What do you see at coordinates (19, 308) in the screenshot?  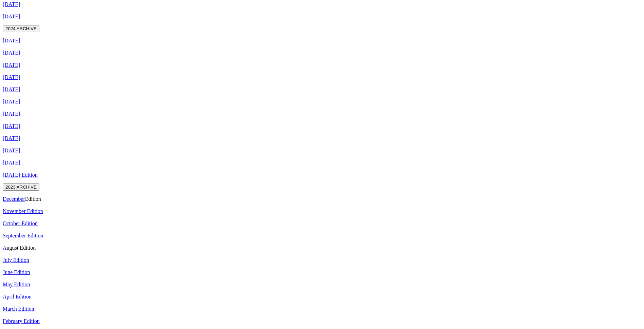 I see `a: March Edition` at bounding box center [19, 308].